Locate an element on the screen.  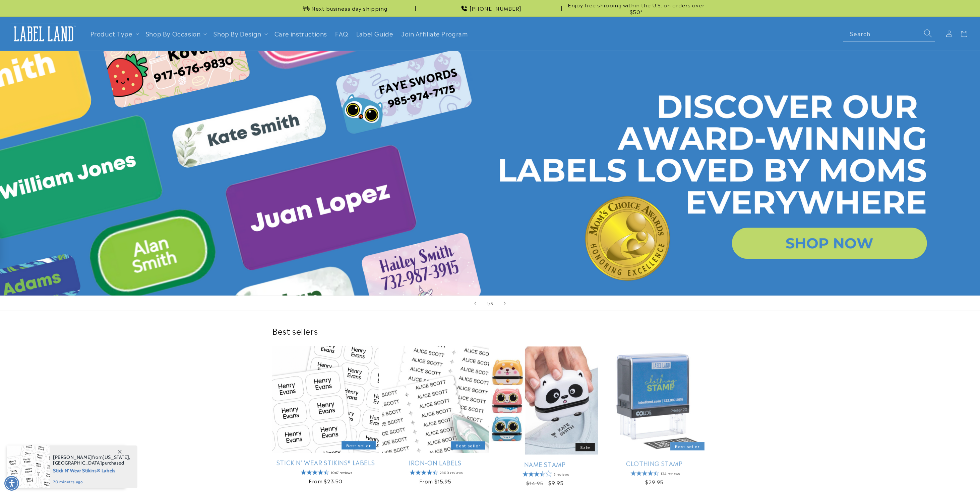
span: Join Affiliate Program is located at coordinates (434, 34).